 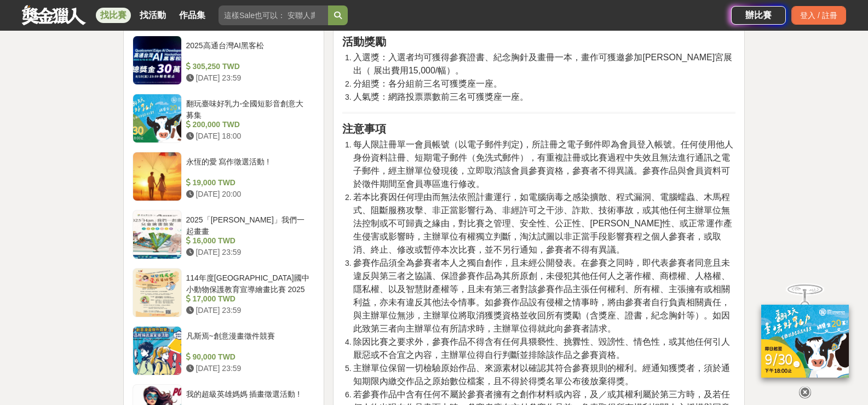 I want to click on div: 19,000 TWD, so click(x=248, y=182).